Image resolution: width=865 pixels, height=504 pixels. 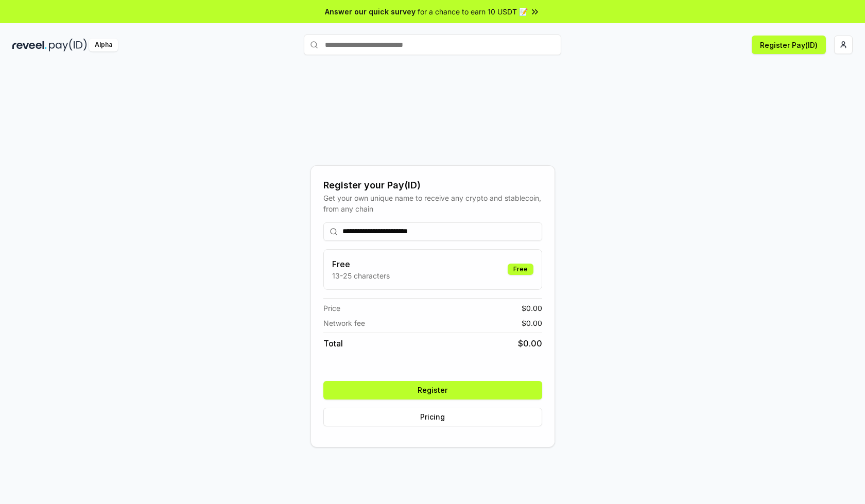 What do you see at coordinates (333, 343) in the screenshot?
I see `span: Total` at bounding box center [333, 343].